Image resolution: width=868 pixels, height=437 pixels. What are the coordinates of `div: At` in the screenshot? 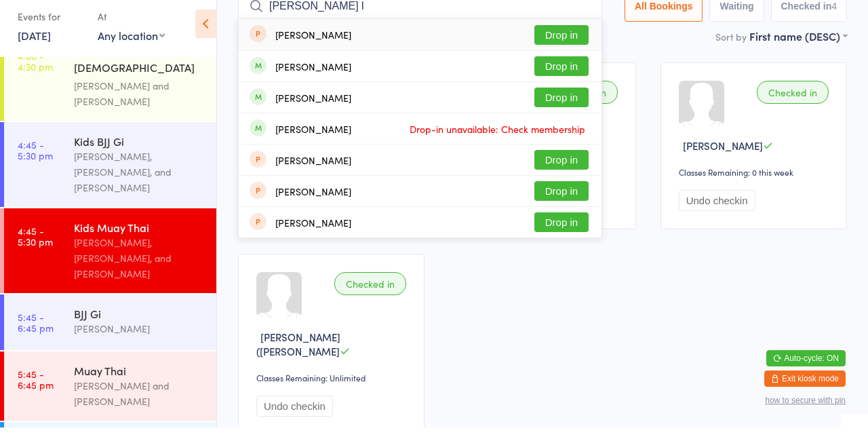 It's located at (131, 26).